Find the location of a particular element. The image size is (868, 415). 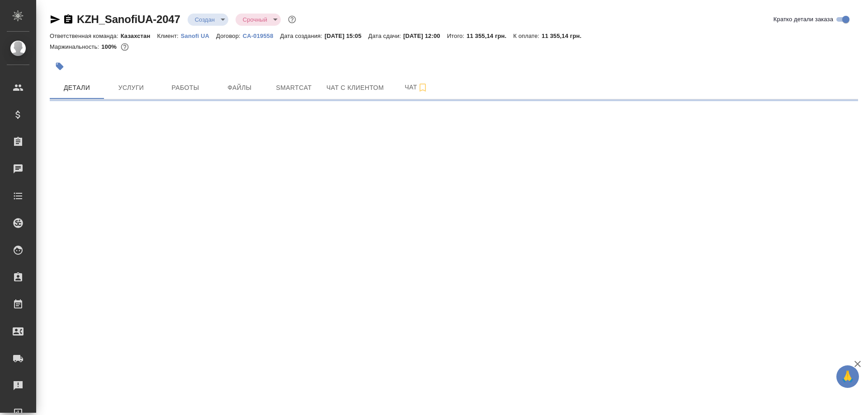

span: Кратко детали заказа is located at coordinates (803, 19).